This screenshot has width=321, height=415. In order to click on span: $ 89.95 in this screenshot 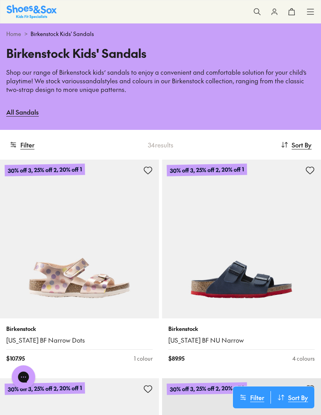, I will do `click(176, 359)`.